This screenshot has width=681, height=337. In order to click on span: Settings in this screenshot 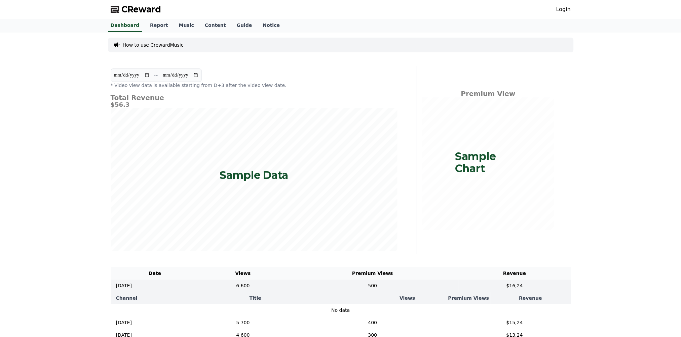, I will do `click(108, 226)`.